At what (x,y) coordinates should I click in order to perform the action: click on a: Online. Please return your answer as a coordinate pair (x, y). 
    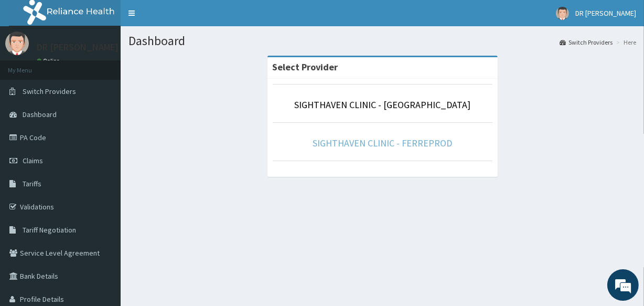
    Looking at the image, I should click on (49, 61).